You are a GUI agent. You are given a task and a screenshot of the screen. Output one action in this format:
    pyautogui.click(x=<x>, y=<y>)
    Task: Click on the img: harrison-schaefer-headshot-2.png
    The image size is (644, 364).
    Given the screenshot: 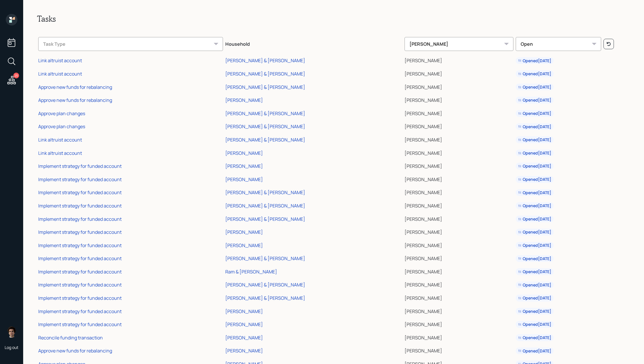 What is the action you would take?
    pyautogui.click(x=12, y=332)
    